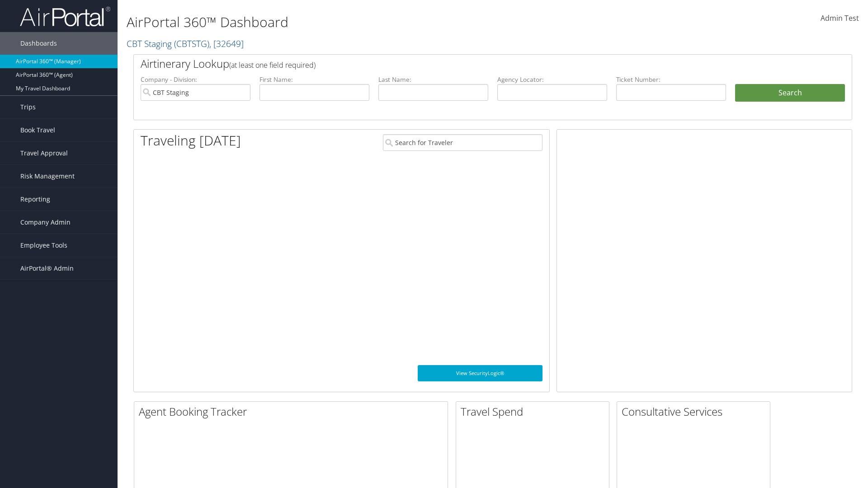  Describe the element at coordinates (463, 64) in the screenshot. I see `h2: Airtinerary Lookup` at that location.